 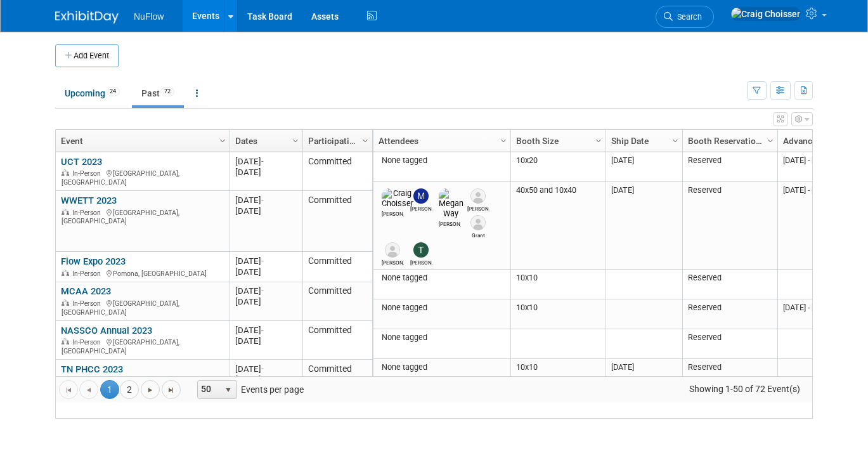 What do you see at coordinates (89, 389) in the screenshot?
I see `a: Go to the previous page` at bounding box center [89, 389].